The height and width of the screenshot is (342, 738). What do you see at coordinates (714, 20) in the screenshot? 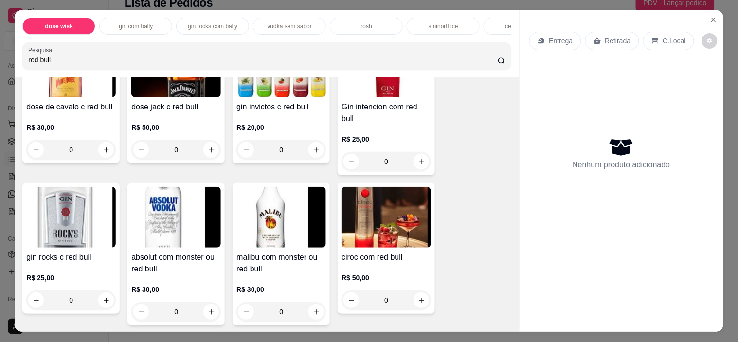
I see `button: Close` at bounding box center [714, 20].